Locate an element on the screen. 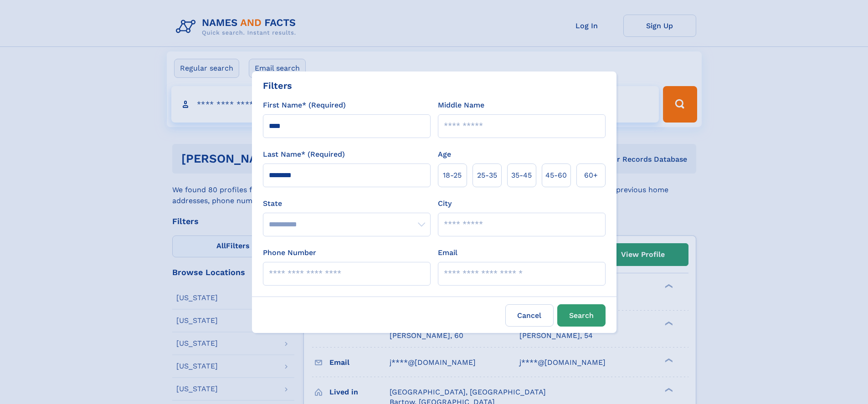  label: Middle Name is located at coordinates (461, 105).